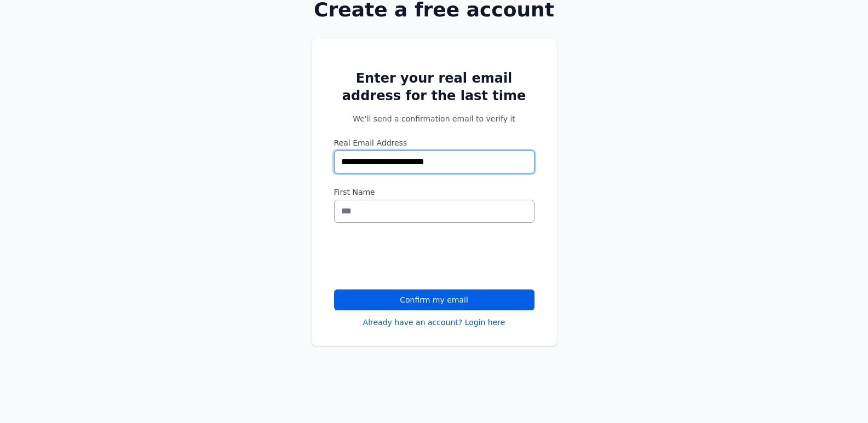 This screenshot has height=423, width=868. What do you see at coordinates (435, 300) in the screenshot?
I see `button: Confirm my email` at bounding box center [435, 300].